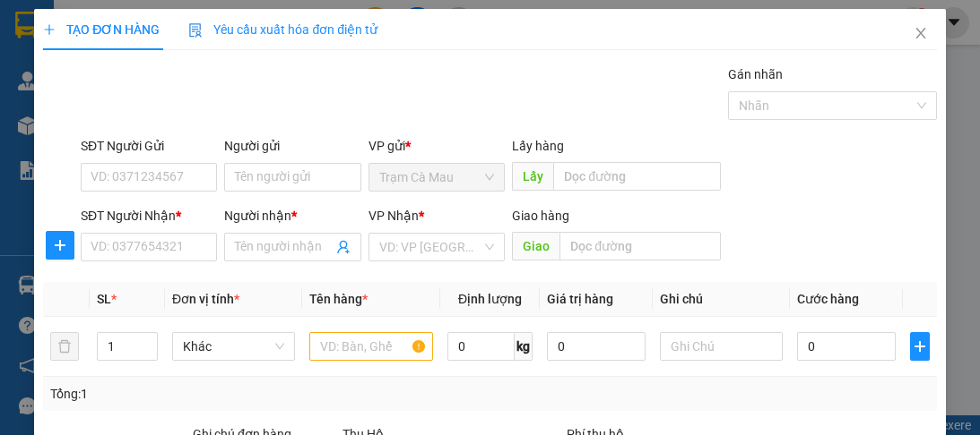 The width and height of the screenshot is (980, 435). I want to click on span: Giao hàng, so click(541, 216).